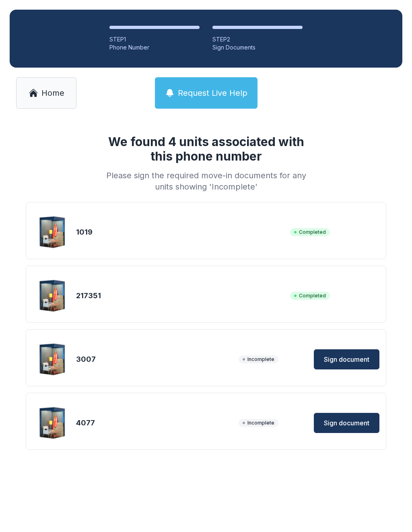 This screenshot has height=532, width=412. What do you see at coordinates (213, 93) in the screenshot?
I see `span: Request Live Help` at bounding box center [213, 93].